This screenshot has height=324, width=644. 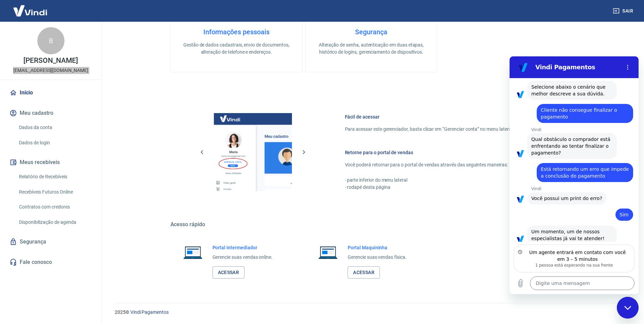 What do you see at coordinates (62, 90) in the screenshot?
I see `span: Qual obstáculo o comprador está enfrentando ao tentar finalizar o pagamento?` at bounding box center [62, 90].